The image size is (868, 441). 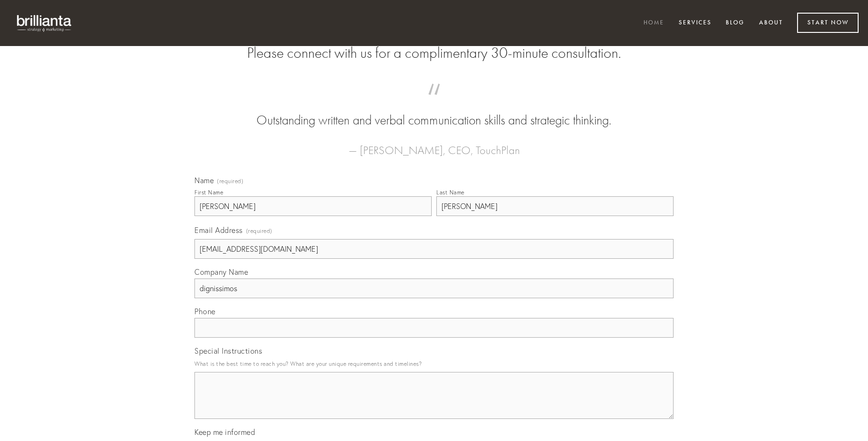 What do you see at coordinates (654, 23) in the screenshot?
I see `a: Home` at bounding box center [654, 23].